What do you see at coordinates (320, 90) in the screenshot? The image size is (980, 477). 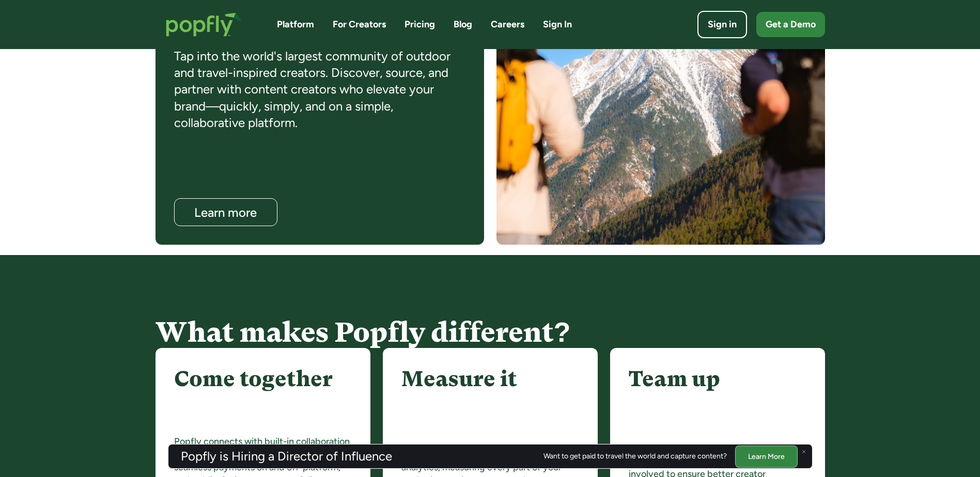 I see `div: Tap into the world's largest community of outdoor and travel-inspired creators. Discover, source,...` at bounding box center [320, 90].